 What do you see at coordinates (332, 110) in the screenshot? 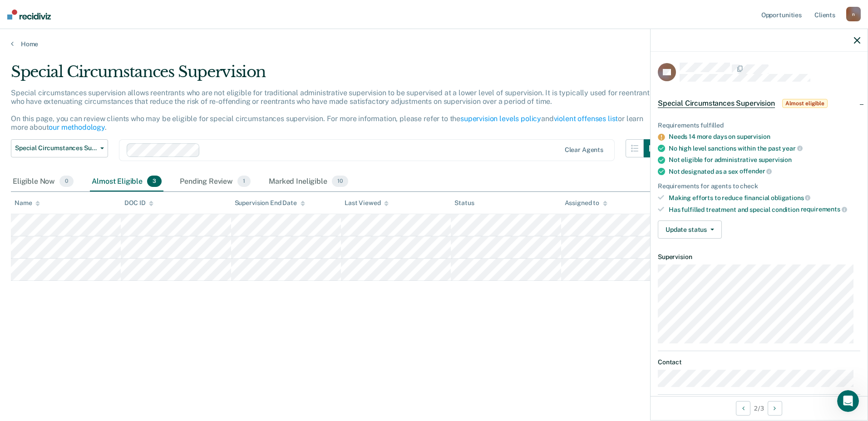
I see `p: Special circumstances supervision allows reentrants who are not eligible for traditional administ...` at bounding box center [332, 110].